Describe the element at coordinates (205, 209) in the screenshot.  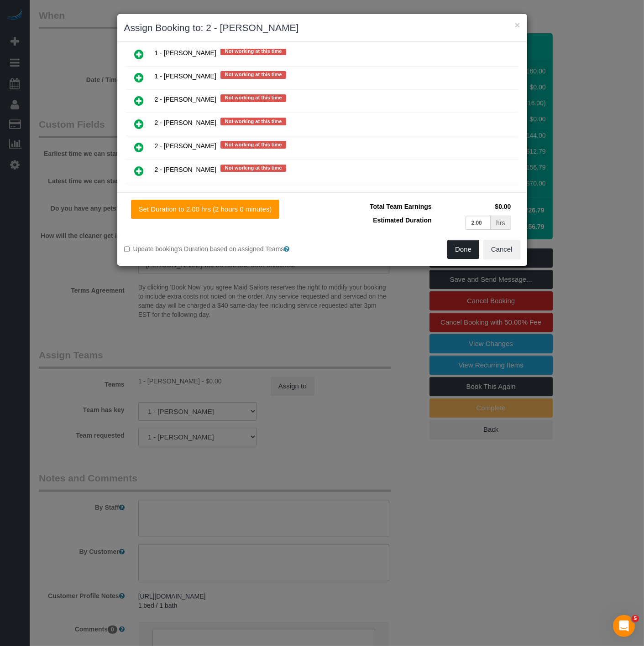
I see `button: Set Duration to 2.00 hrs (2 hours 0 minutes)` at that location.